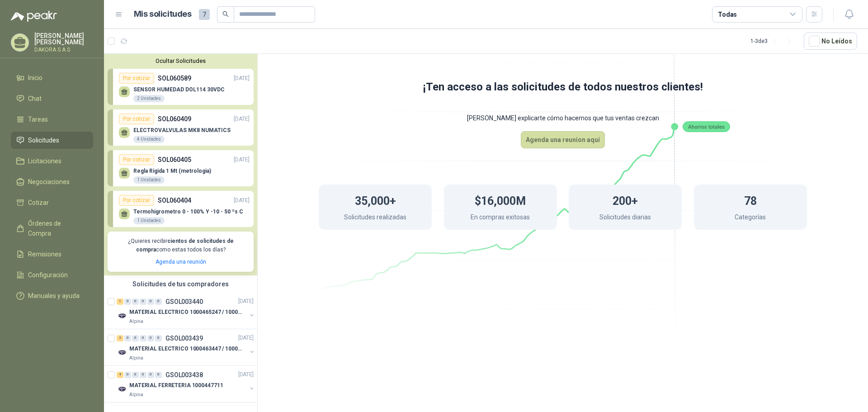 The width and height of the screenshot is (868, 412). I want to click on a: Negociaciones, so click(52, 182).